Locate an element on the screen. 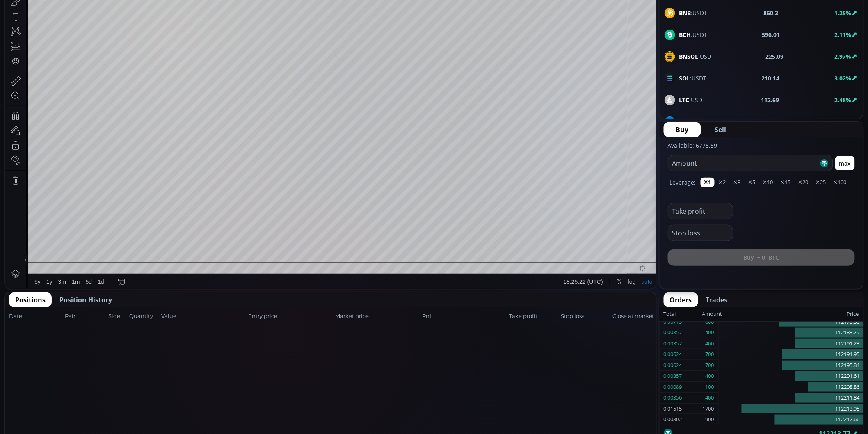  button: ✕15 is located at coordinates (786, 183).